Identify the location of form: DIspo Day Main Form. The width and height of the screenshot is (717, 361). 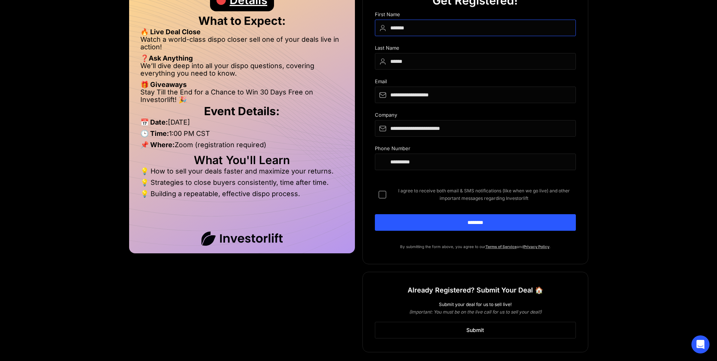
(476, 127).